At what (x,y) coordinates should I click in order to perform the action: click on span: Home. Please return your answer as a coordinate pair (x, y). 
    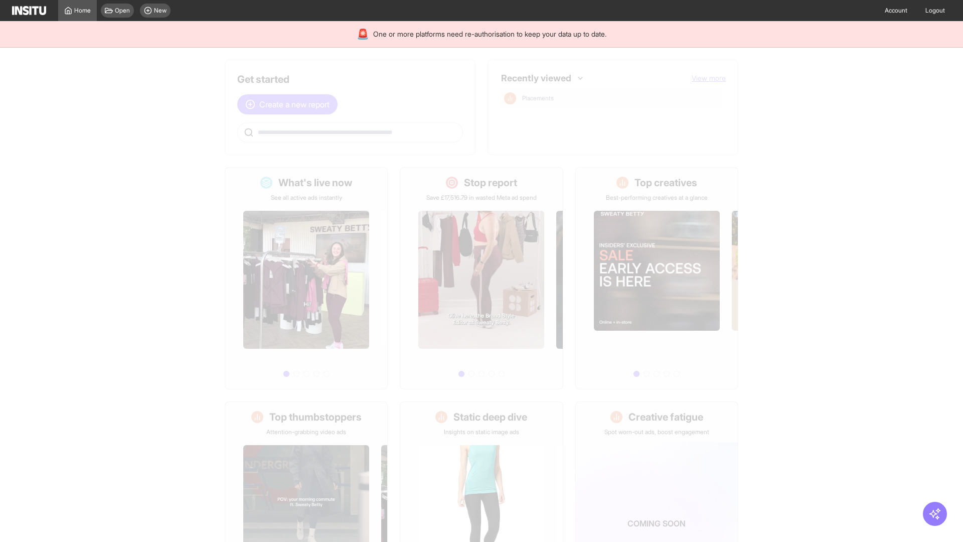
    Looking at the image, I should click on (82, 11).